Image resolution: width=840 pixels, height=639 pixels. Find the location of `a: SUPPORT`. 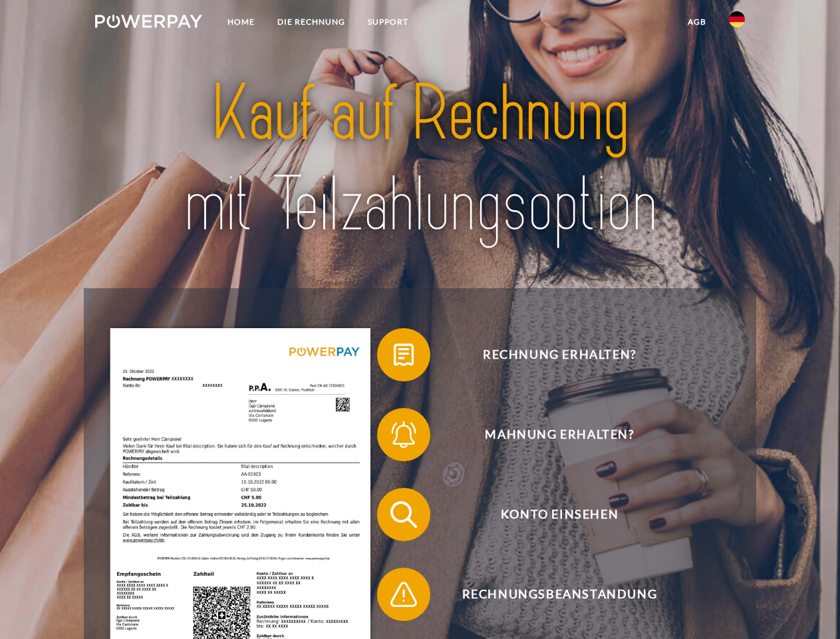

a: SUPPORT is located at coordinates (387, 22).